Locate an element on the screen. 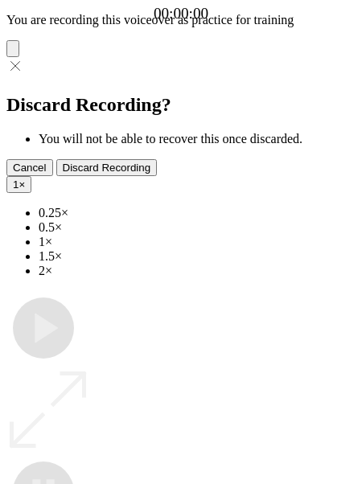 The image size is (362, 484). li: 2× is located at coordinates (197, 271).